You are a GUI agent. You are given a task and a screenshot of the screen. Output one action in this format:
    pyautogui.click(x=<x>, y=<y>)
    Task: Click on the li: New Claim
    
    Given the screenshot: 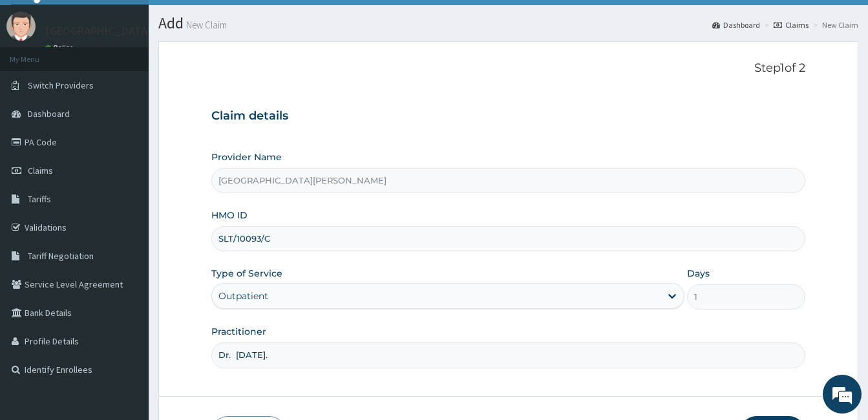 What is the action you would take?
    pyautogui.click(x=833, y=24)
    